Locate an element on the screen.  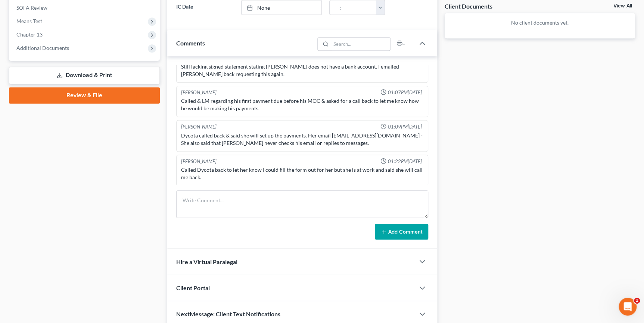
span: Client Portal is located at coordinates (193, 288).